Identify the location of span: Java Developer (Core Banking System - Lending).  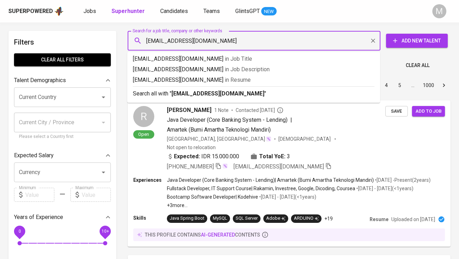
(227, 120).